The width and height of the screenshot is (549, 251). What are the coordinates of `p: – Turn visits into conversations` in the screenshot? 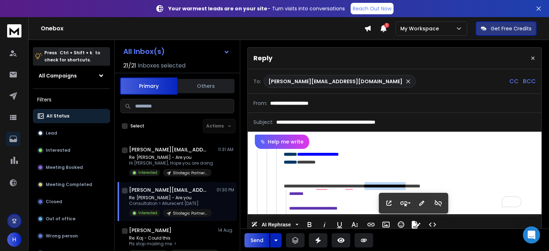 It's located at (257, 9).